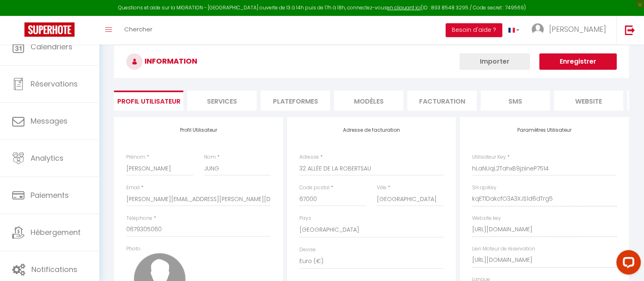 The height and width of the screenshot is (281, 644). I want to click on h3: INFORMATION, so click(372, 62).